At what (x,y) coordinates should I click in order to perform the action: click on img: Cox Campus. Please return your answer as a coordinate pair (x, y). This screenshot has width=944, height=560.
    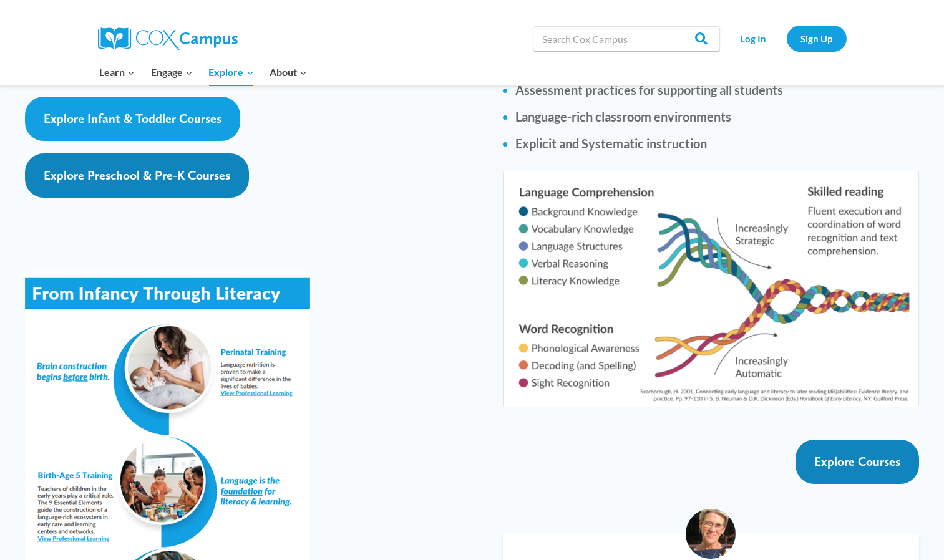
    Looking at the image, I should click on (168, 39).